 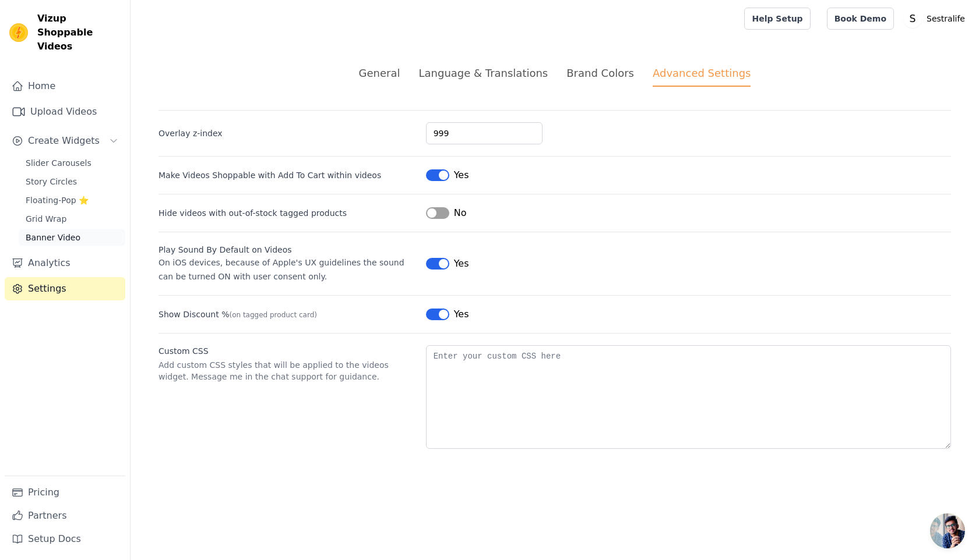 I want to click on span: (on tagged product card), so click(x=273, y=315).